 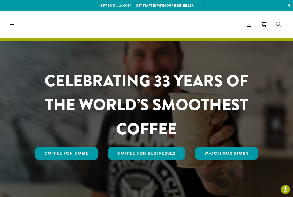 I want to click on a: Coffee for Home, so click(x=67, y=154).